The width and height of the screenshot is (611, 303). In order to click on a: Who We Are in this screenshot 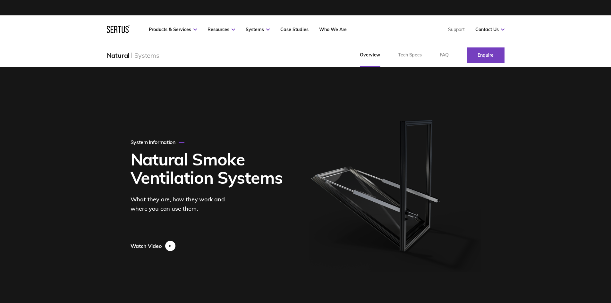, I will do `click(333, 30)`.